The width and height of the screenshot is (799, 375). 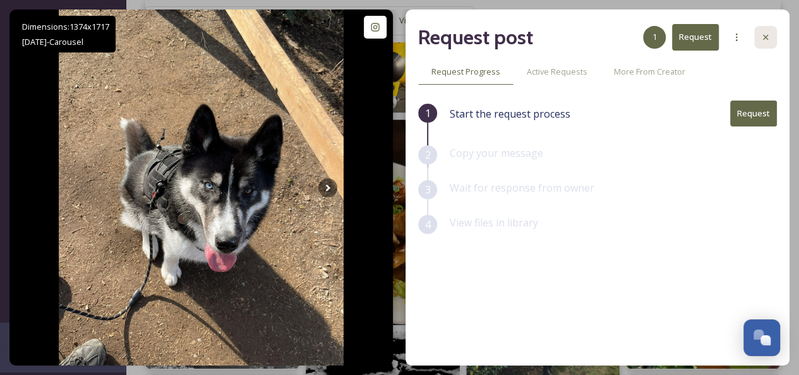 What do you see at coordinates (497, 153) in the screenshot?
I see `span: Copy your message` at bounding box center [497, 153].